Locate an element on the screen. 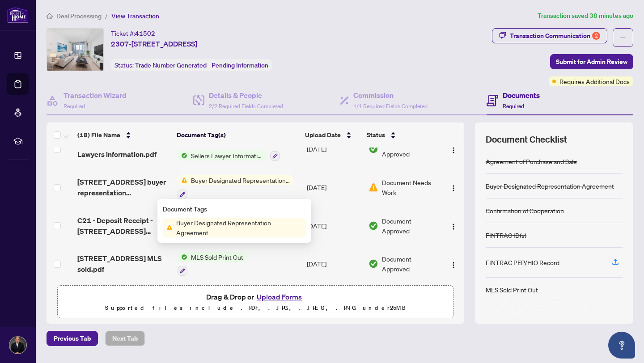 The width and height of the screenshot is (644, 363). img: logo is located at coordinates (18, 15).